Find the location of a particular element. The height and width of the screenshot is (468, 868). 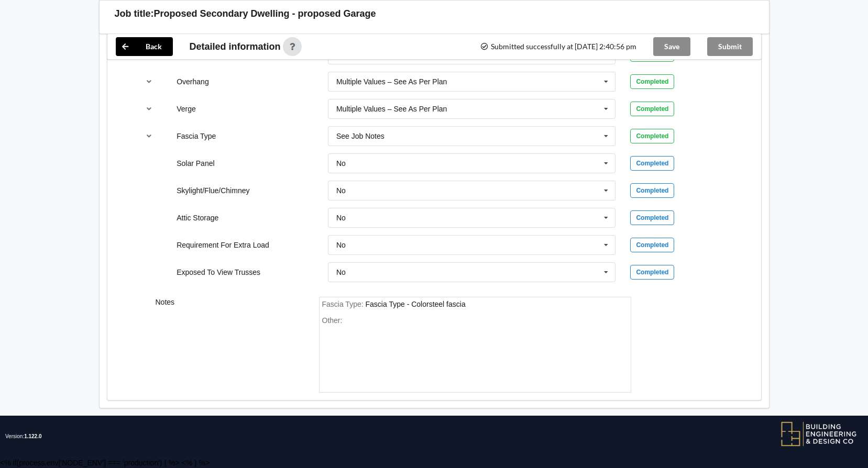

label: Verge is located at coordinates (186, 109).